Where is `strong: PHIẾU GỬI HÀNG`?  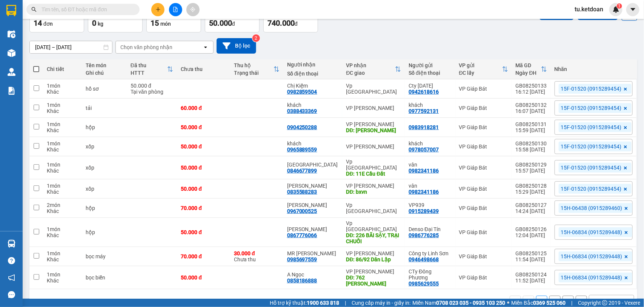
strong: PHIẾU GỬI HÀNG is located at coordinates (50, 51).